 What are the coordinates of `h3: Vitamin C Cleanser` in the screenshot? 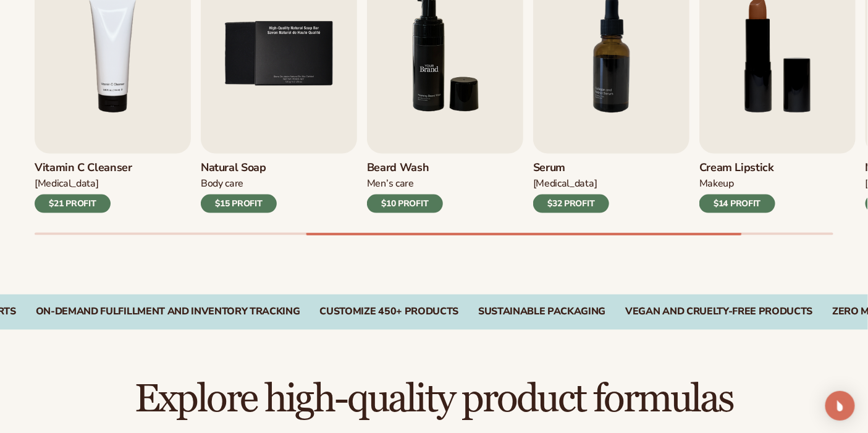 It's located at (83, 168).